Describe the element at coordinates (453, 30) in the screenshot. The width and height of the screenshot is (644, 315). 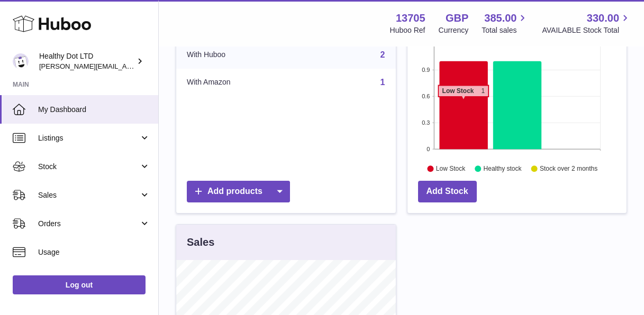
I see `div: Currency` at that location.